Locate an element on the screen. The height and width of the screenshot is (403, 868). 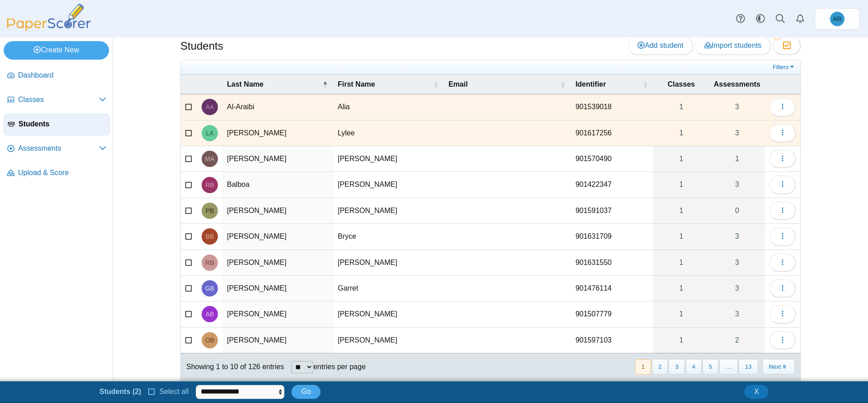
span: Lylee Anderson is located at coordinates (209, 133).